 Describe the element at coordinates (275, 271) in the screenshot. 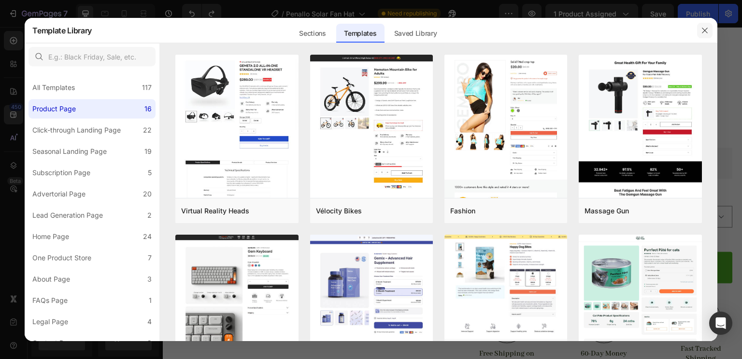

I see `button: Carousel Next Arrow` at that location.